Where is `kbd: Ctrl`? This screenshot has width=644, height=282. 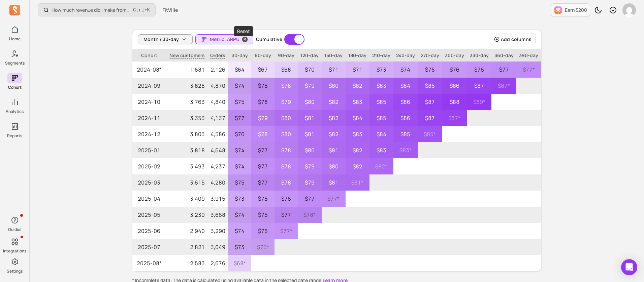 kbd: Ctrl is located at coordinates (139, 10).